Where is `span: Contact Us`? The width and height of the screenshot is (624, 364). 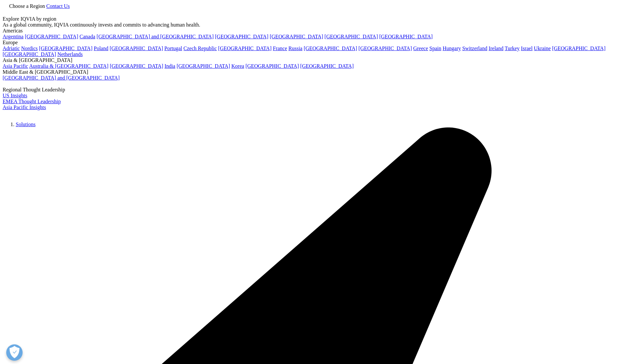
span: Contact Us is located at coordinates (58, 6).